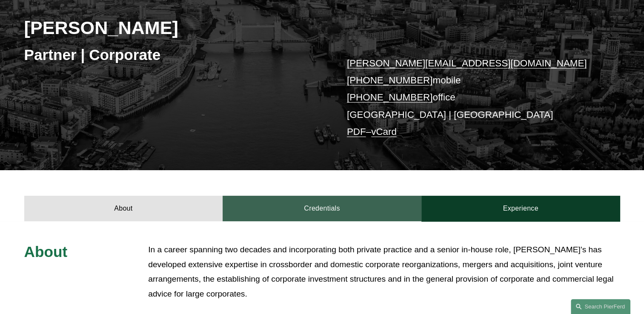  Describe the element at coordinates (322, 209) in the screenshot. I see `a: Credentials` at that location.